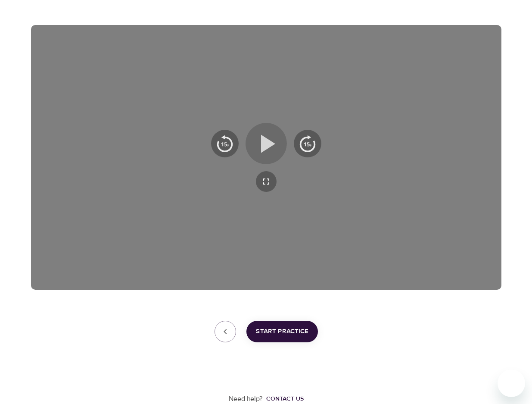  What do you see at coordinates (282, 332) in the screenshot?
I see `span: Start Practice` at bounding box center [282, 332].